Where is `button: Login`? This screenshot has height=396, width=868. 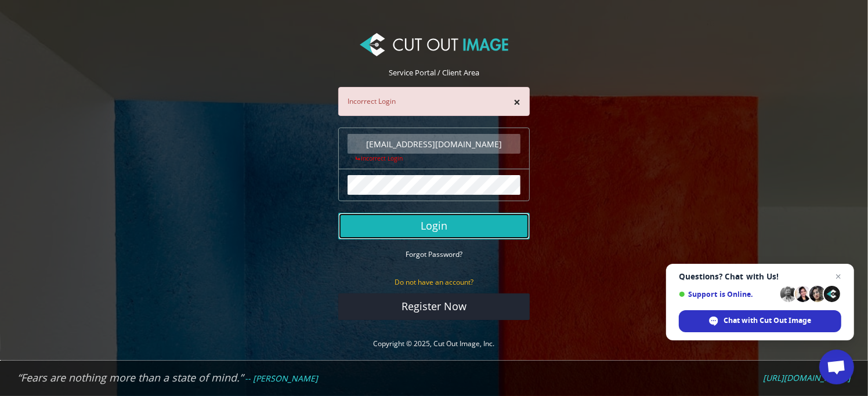
button: Login is located at coordinates (434, 226).